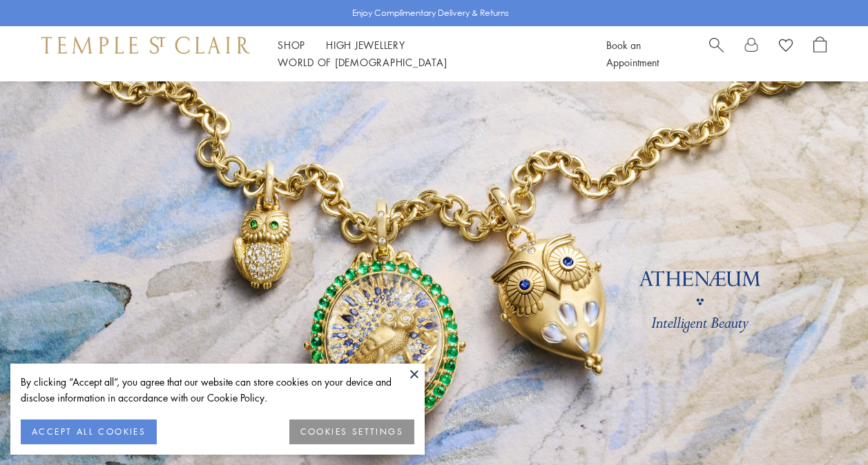 This screenshot has width=868, height=465. What do you see at coordinates (426, 53) in the screenshot?
I see `nav: Main navigation` at bounding box center [426, 53].